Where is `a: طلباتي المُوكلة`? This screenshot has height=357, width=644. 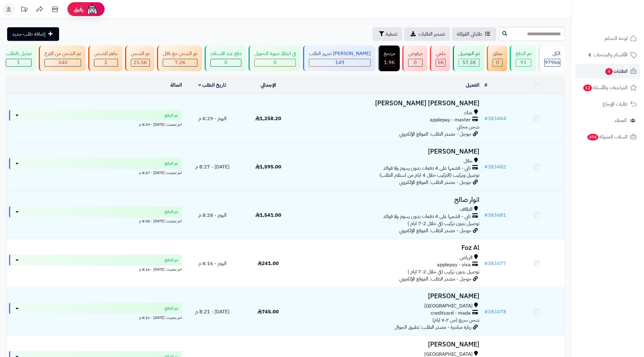
a: طلباتي المُوكلة is located at coordinates (474, 34).